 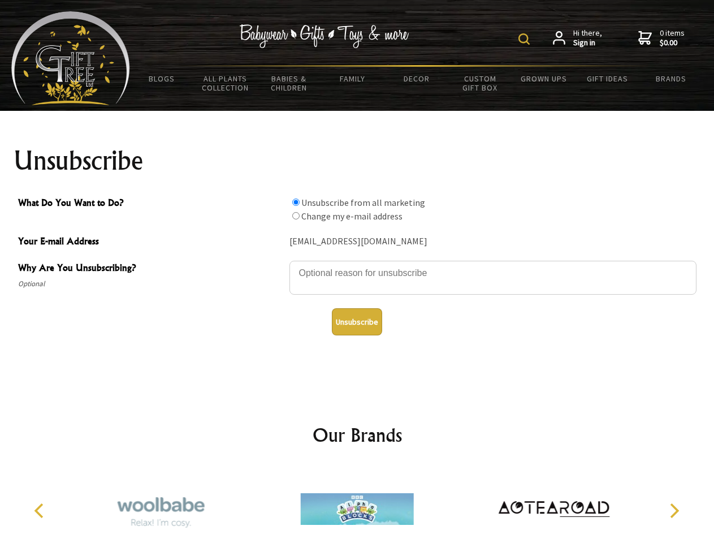 What do you see at coordinates (543, 79) in the screenshot?
I see `a: Grown Ups` at bounding box center [543, 79].